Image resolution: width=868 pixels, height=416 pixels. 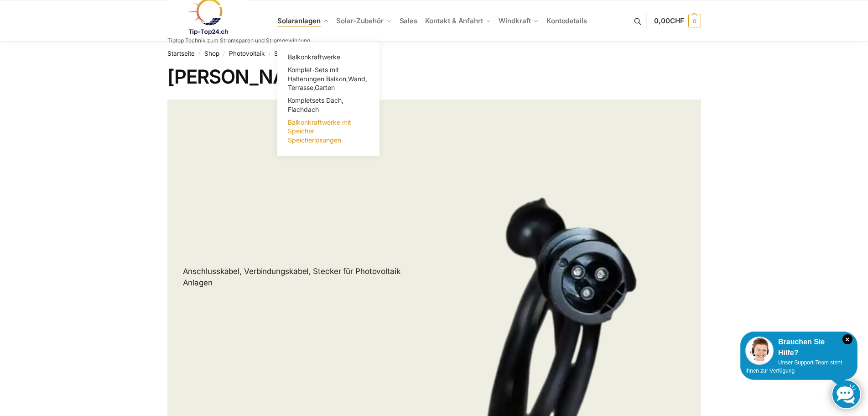 I want to click on img: Customer service, so click(x=759, y=350).